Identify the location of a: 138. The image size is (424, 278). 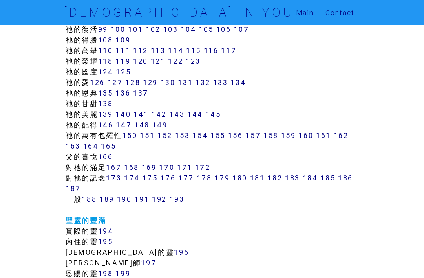
(106, 103).